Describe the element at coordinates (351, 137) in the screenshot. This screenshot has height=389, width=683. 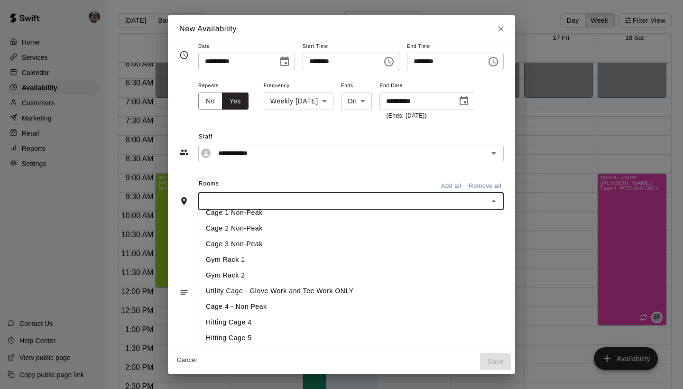
I see `span: Staff` at that location.